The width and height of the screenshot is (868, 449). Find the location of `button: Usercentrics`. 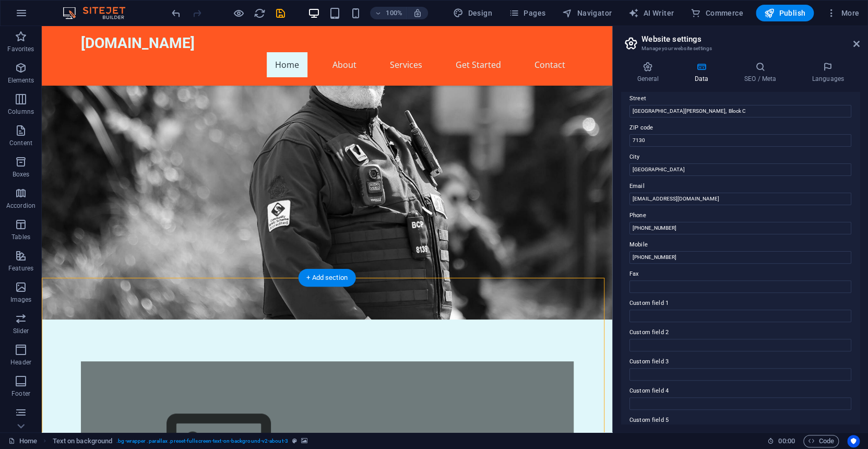

button: Usercentrics is located at coordinates (854, 441).